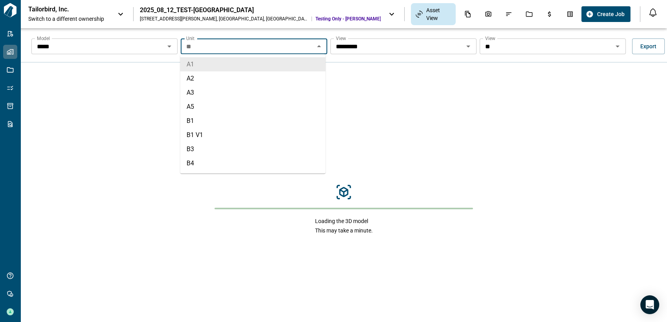  What do you see at coordinates (253, 79) in the screenshot?
I see `li: A2` at bounding box center [253, 79].